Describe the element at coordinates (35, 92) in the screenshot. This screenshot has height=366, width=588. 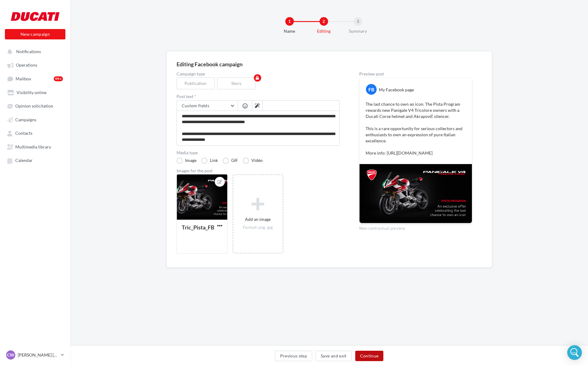
I see `a: Visibility online` at that location.